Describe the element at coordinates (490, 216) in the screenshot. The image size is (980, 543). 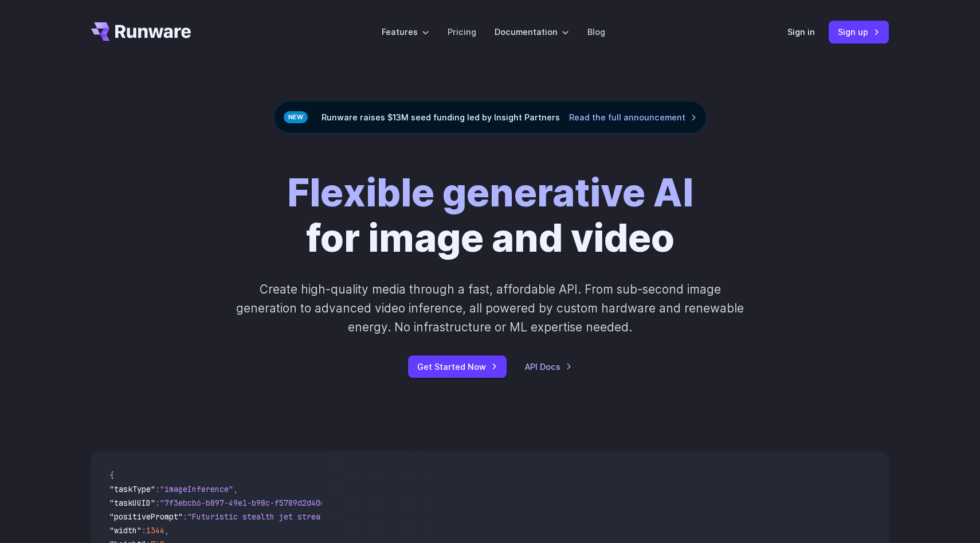
I see `h1: for image and video` at that location.